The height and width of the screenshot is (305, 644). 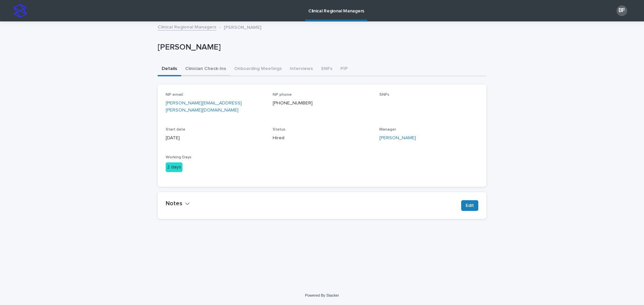 I want to click on button: Clinician Check-Ins, so click(x=205, y=69).